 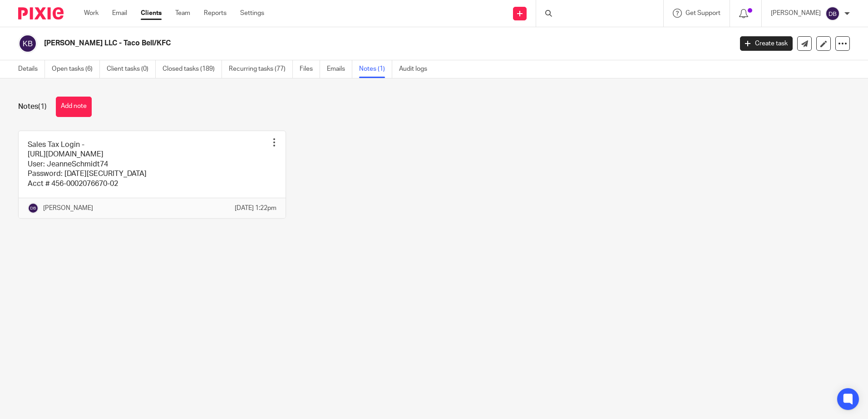 I want to click on img: Pixie, so click(x=41, y=13).